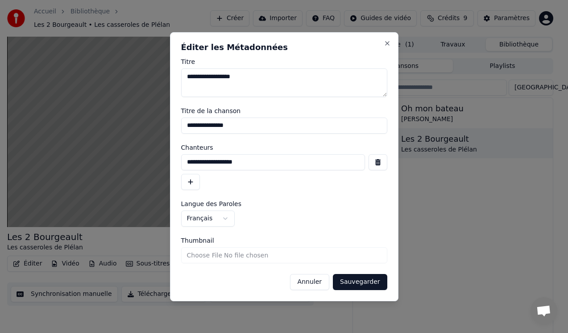  I want to click on label: Titre, so click(284, 62).